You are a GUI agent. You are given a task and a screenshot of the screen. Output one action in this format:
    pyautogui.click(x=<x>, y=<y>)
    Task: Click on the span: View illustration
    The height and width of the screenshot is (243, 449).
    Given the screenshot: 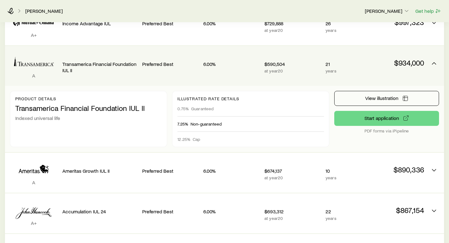 What is the action you would take?
    pyautogui.click(x=382, y=98)
    